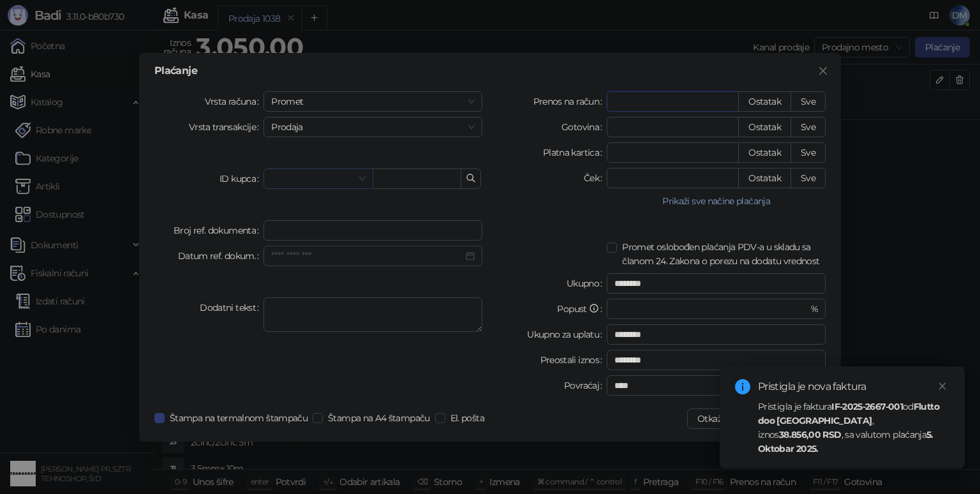 The height and width of the screenshot is (494, 980). What do you see at coordinates (585, 385) in the screenshot?
I see `label: Povraćaj` at bounding box center [585, 385].